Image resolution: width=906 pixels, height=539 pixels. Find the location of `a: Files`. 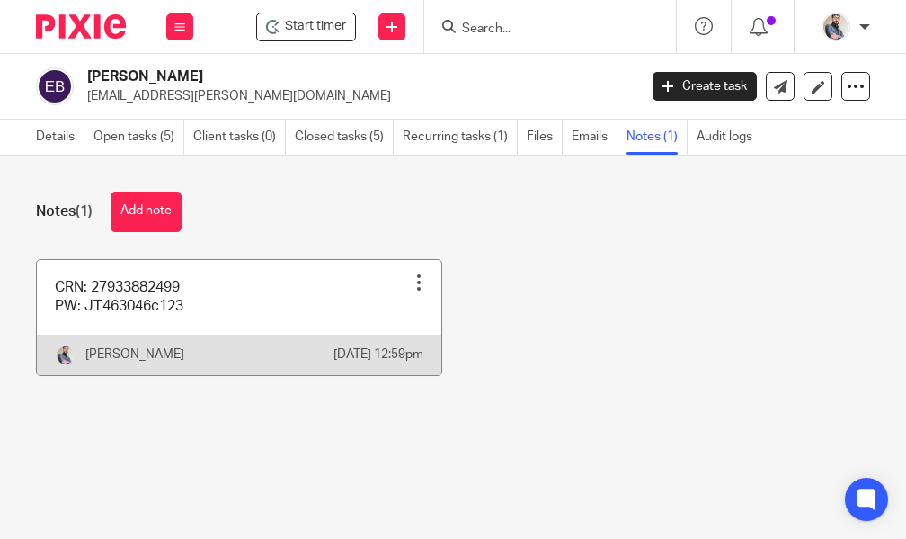

a: Files is located at coordinates (545, 137).